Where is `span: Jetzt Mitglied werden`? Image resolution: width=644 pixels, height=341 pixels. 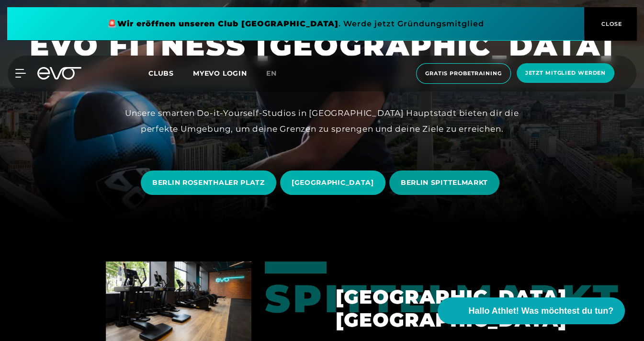 span: Jetzt Mitglied werden is located at coordinates (565, 73).